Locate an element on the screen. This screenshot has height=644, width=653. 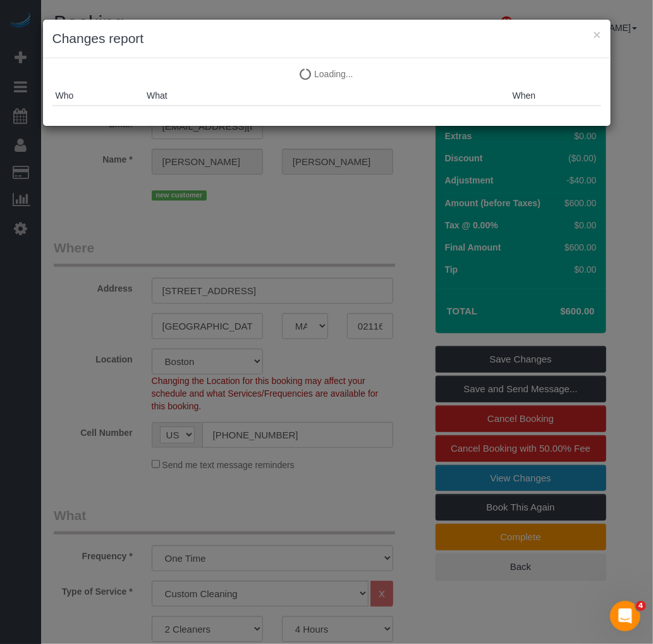
p: Loading... is located at coordinates (327, 74).